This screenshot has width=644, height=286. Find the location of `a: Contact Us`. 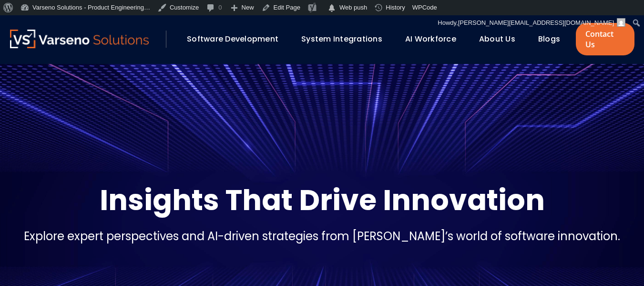

a: Contact Us is located at coordinates (605, 39).